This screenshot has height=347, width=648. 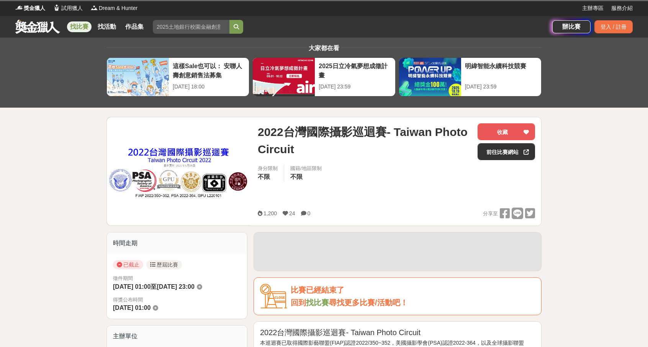 What do you see at coordinates (123, 278) in the screenshot?
I see `span: 徵件期間` at bounding box center [123, 278].